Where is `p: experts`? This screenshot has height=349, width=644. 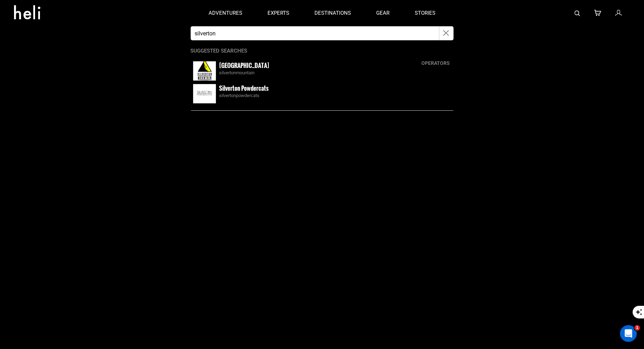
p: experts is located at coordinates (279, 13).